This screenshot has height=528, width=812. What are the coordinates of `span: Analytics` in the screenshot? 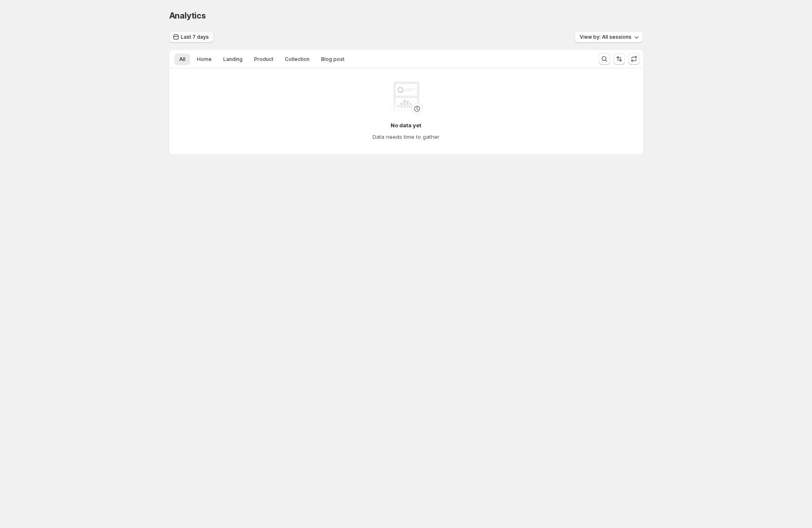 It's located at (188, 15).